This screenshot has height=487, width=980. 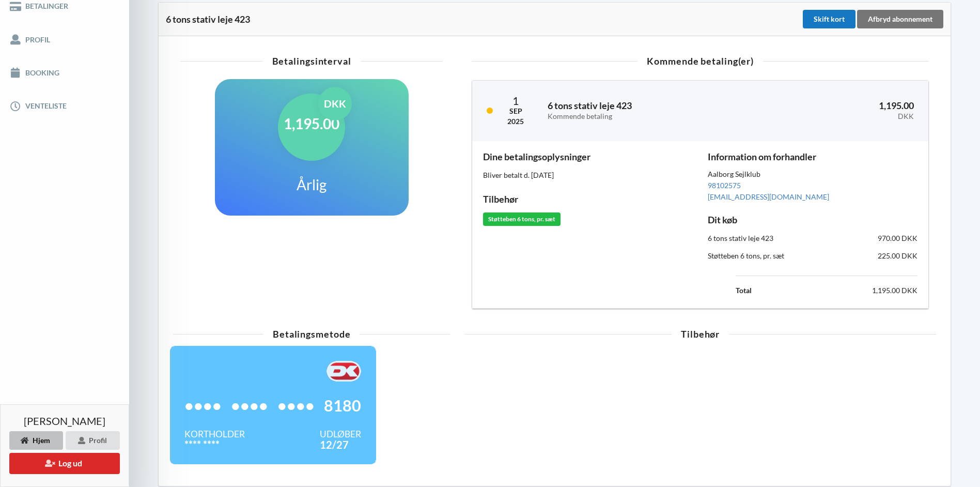 What do you see at coordinates (813, 175) in the screenshot?
I see `div: Aalborg Sejlklub` at bounding box center [813, 175].